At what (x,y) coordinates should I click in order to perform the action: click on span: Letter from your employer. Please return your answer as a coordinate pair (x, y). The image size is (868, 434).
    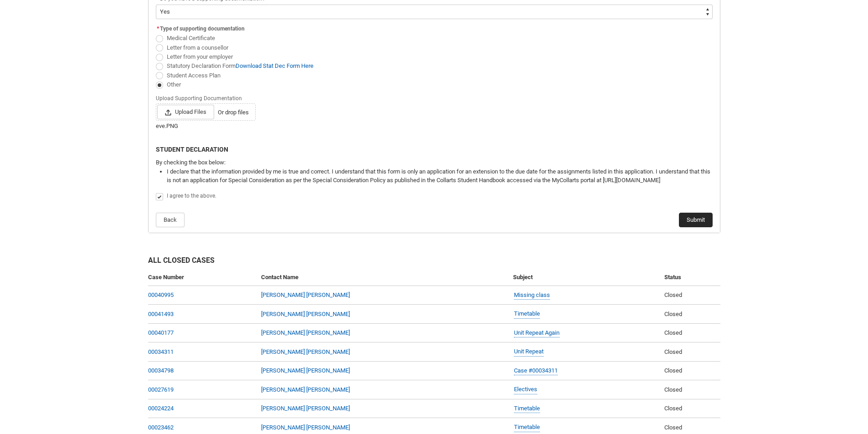
    Looking at the image, I should click on (199, 57).